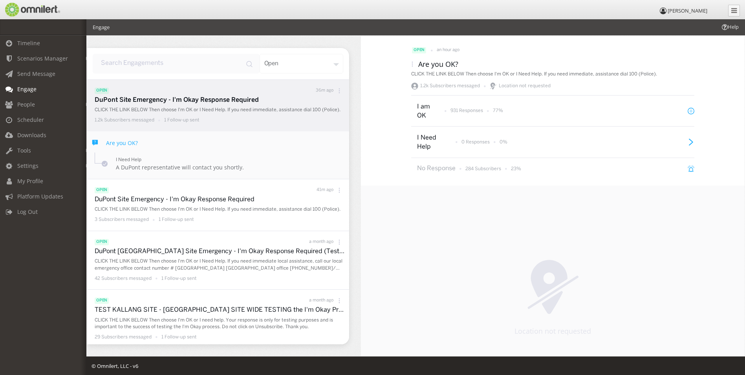 Image resolution: width=745 pixels, height=375 pixels. Describe the element at coordinates (436, 168) in the screenshot. I see `p: No Response` at that location.